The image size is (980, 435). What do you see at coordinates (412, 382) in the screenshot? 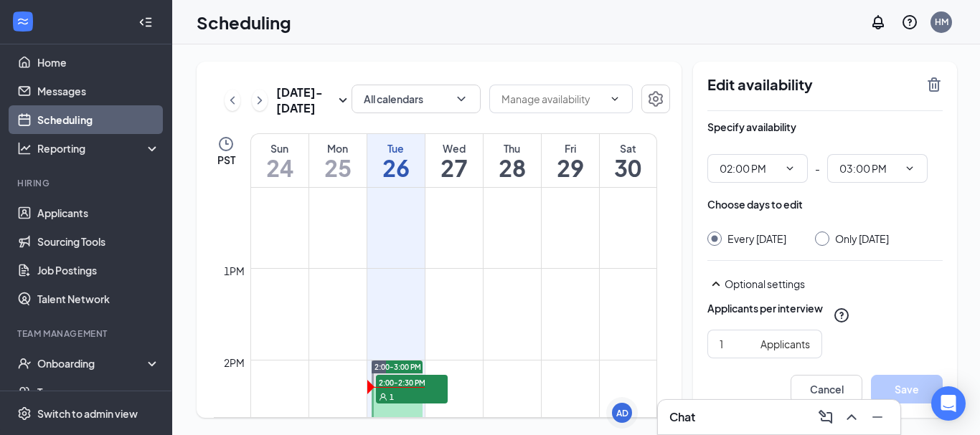
I see `span: 2:00-2:30 PM` at bounding box center [412, 382].